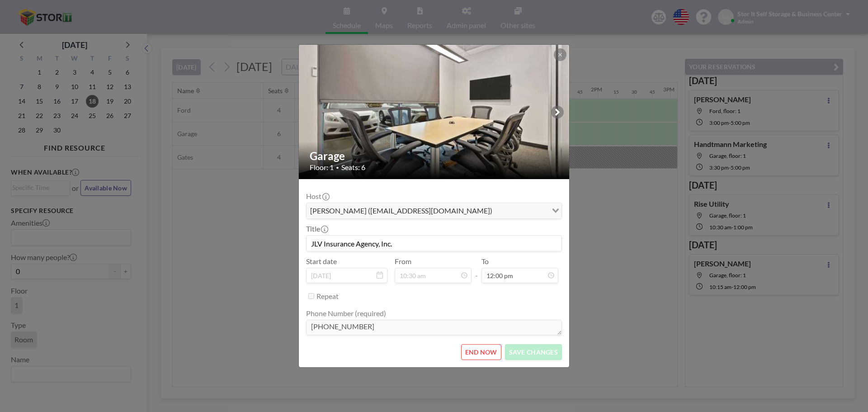 This screenshot has width=868, height=412. What do you see at coordinates (434, 156) in the screenshot?
I see `h2: Garage` at bounding box center [434, 156].